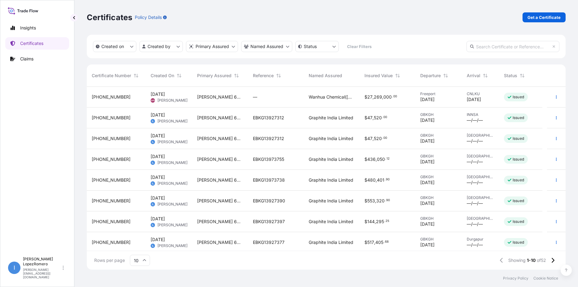 This screenshot has width=578, height=287. Describe the element at coordinates (371, 222) in the screenshot. I see `span: 144` at that location.